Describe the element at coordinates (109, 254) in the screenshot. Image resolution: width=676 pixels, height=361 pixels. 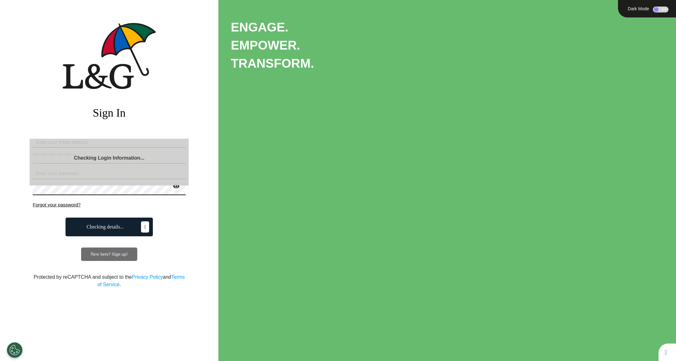
I see `span: New here? Sign up!` at that location.